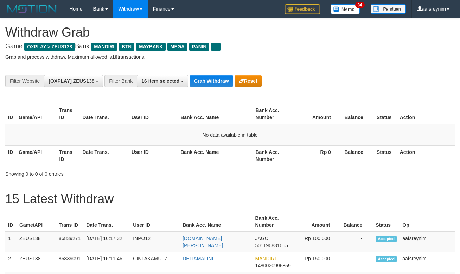  What do you see at coordinates (345, 9) in the screenshot?
I see `img: Button%20Memo.svg` at bounding box center [345, 9].